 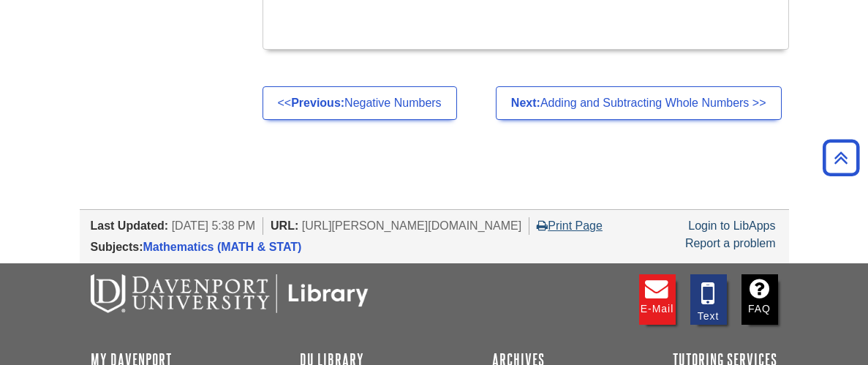 What do you see at coordinates (569, 225) in the screenshot?
I see `a: Print Page` at bounding box center [569, 225].